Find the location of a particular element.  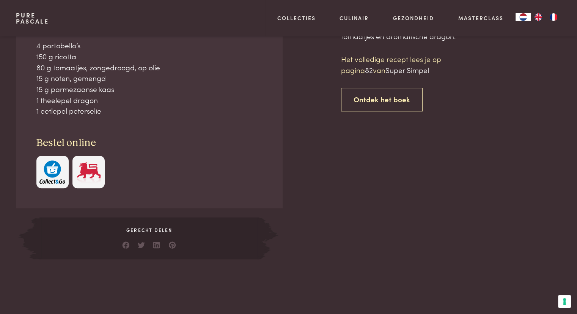

img: c308188babc36a3a401bcb5cb7e020f4d5ab42f7cacd8327e500463a43eeb86c.svg is located at coordinates (52, 172).